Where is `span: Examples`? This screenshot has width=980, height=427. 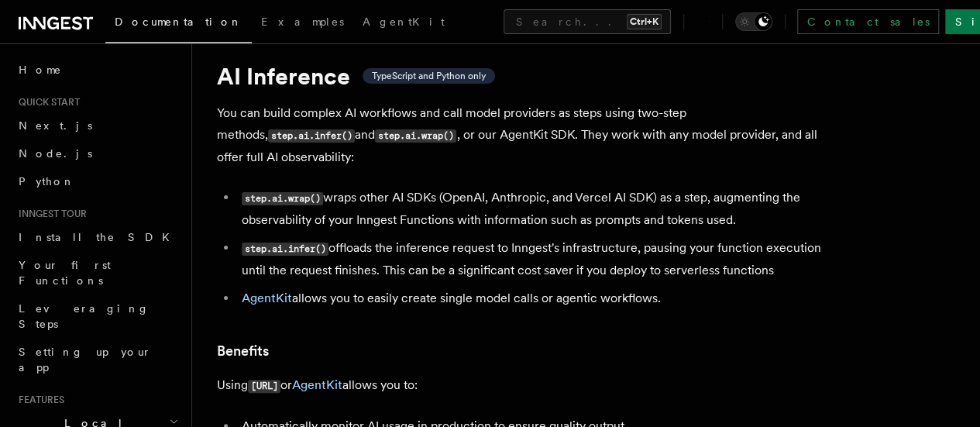 span: Examples is located at coordinates (302, 22).